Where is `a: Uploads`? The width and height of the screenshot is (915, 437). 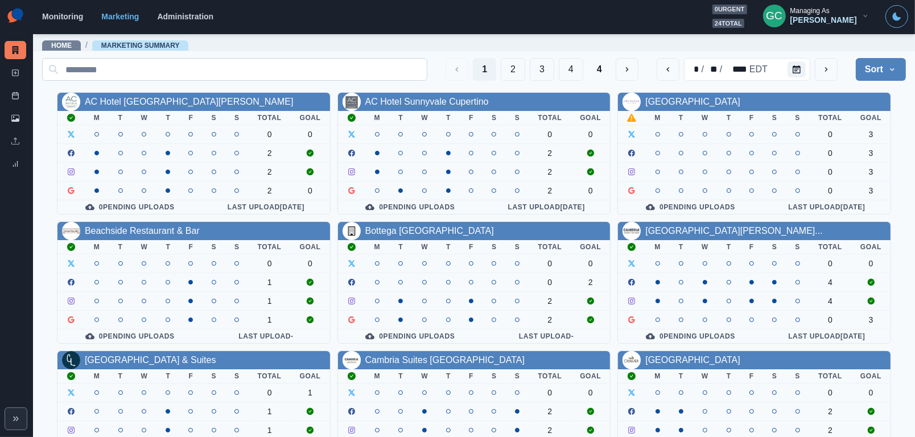 a: Uploads is located at coordinates (15, 141).